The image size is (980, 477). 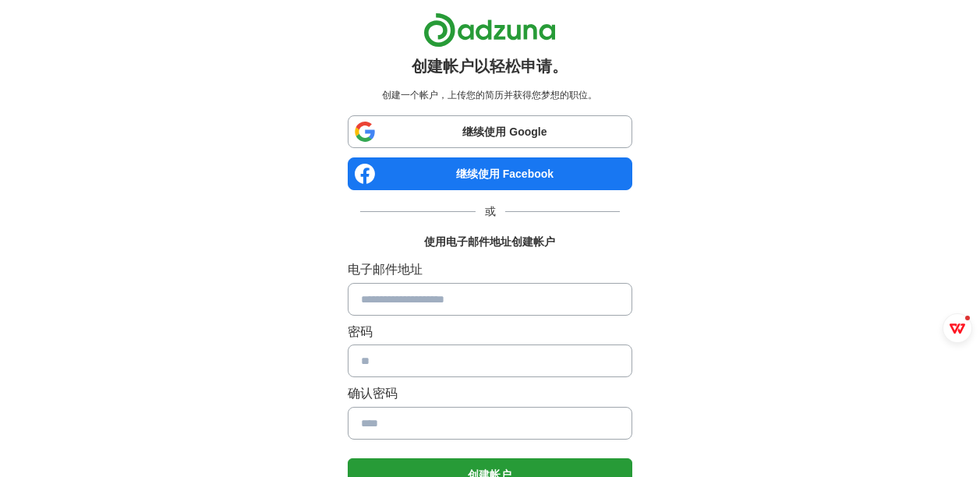 I want to click on h1: 创建帐户以轻松申请。, so click(x=490, y=67).